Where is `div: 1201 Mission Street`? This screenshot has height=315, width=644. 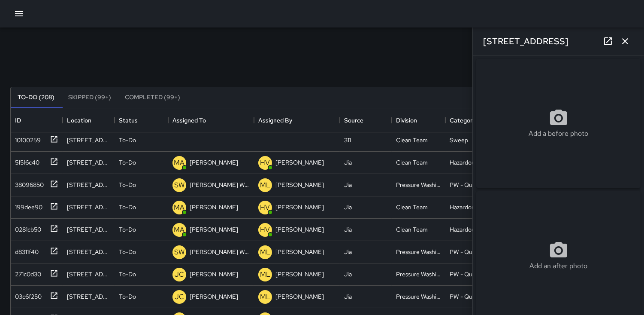
div: 1201 Mission Street is located at coordinates (88, 140).